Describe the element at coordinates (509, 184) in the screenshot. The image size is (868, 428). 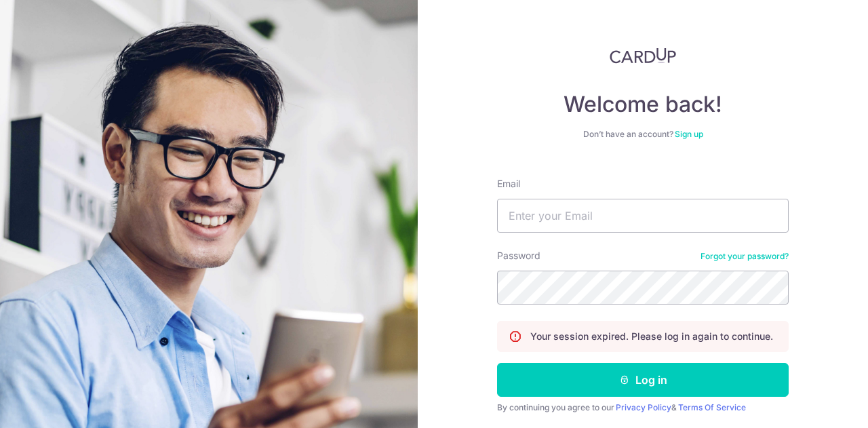
I see `label: Email` at that location.